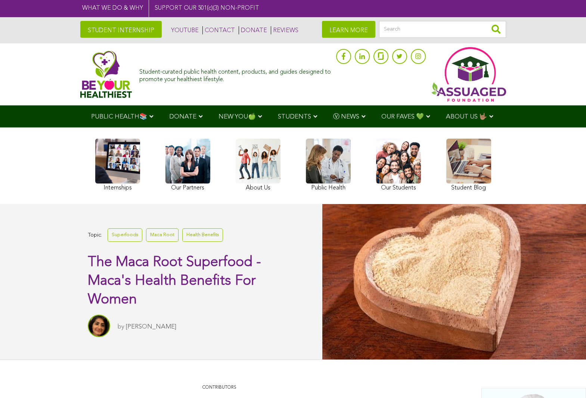  What do you see at coordinates (443, 29) in the screenshot?
I see `input: Search` at bounding box center [443, 29].